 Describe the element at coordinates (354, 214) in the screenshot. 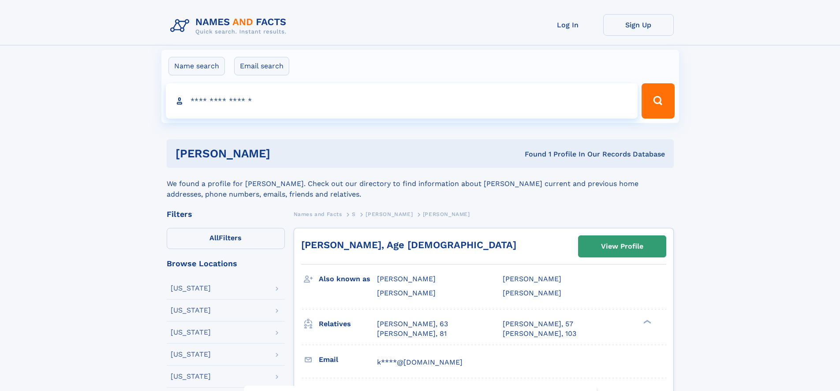

I see `span: S` at that location.